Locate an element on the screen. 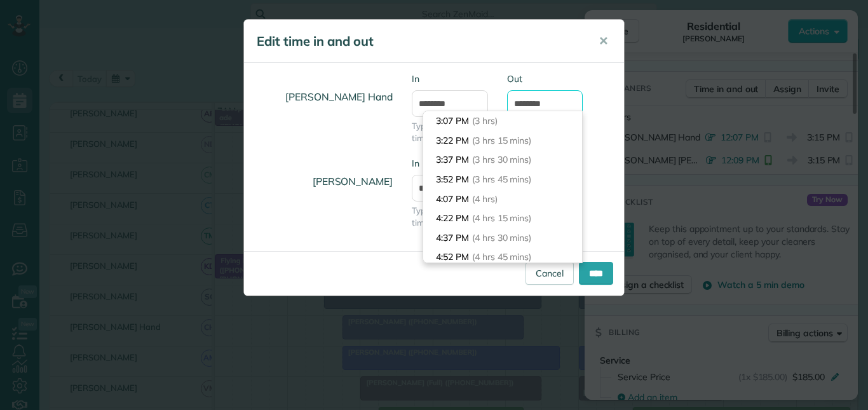 The height and width of the screenshot is (410, 868). a: Cancel is located at coordinates (550, 273).